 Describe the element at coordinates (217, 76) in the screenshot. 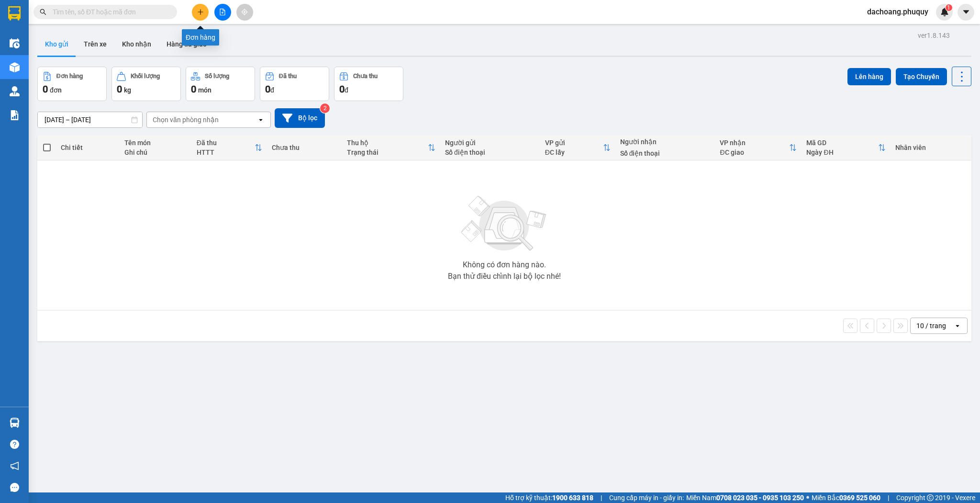

I see `div: Số lượng` at that location.